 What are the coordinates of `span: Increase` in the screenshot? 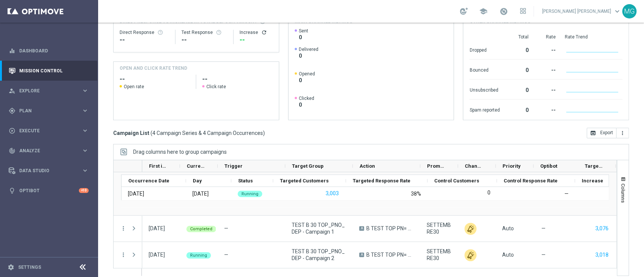 It's located at (592, 180).